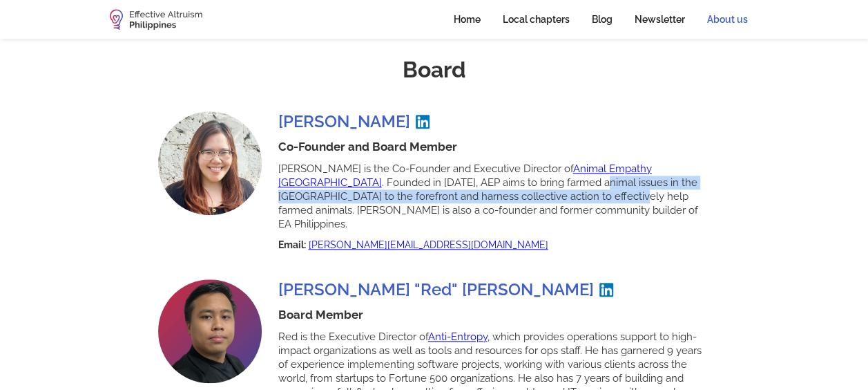 This screenshot has width=868, height=390. Describe the element at coordinates (536, 20) in the screenshot. I see `a: Local chapters` at that location.